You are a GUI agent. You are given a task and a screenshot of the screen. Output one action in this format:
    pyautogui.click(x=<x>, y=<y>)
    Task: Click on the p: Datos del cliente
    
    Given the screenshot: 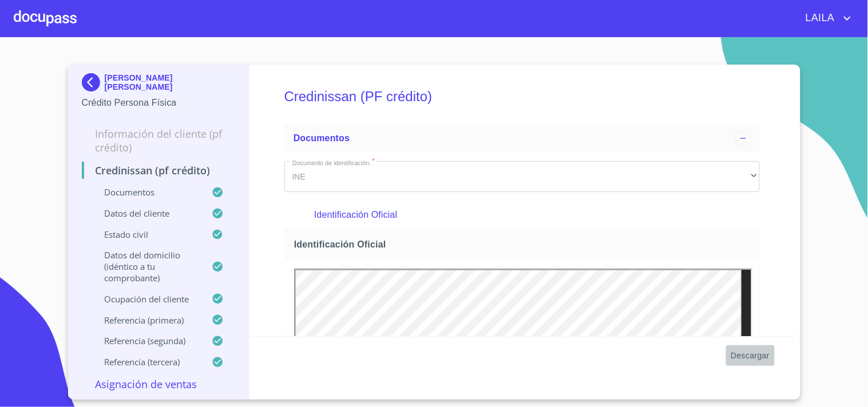 What is the action you would take?
    pyautogui.click(x=147, y=213)
    